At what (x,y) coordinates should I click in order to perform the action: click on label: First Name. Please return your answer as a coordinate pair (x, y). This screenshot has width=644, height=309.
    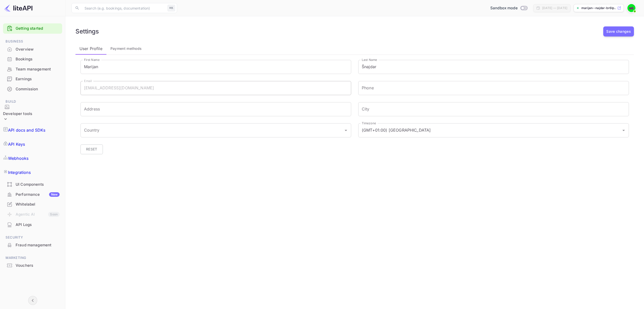
    Looking at the image, I should click on (92, 60).